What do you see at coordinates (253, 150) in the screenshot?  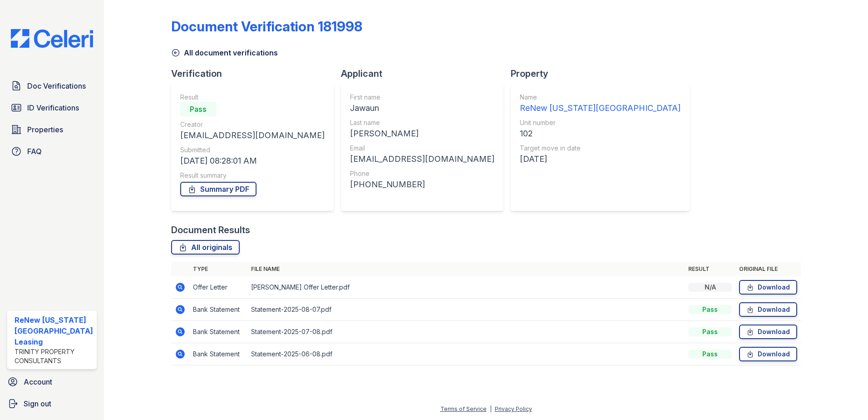 I see `div: Submitted` at bounding box center [253, 150].